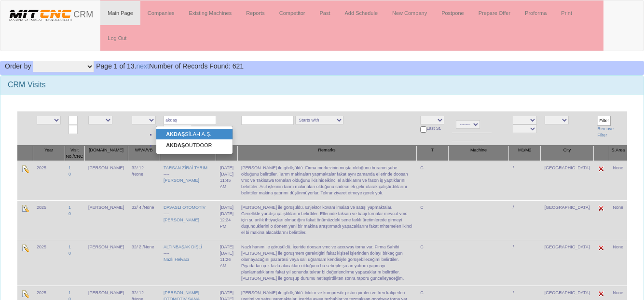  What do you see at coordinates (568, 154) in the screenshot?
I see `th: City` at bounding box center [568, 154].